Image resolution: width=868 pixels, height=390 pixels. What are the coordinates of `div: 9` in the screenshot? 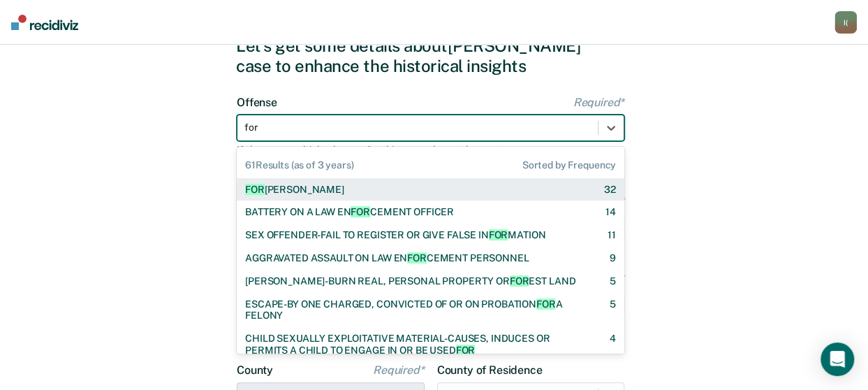 It's located at (613, 258).